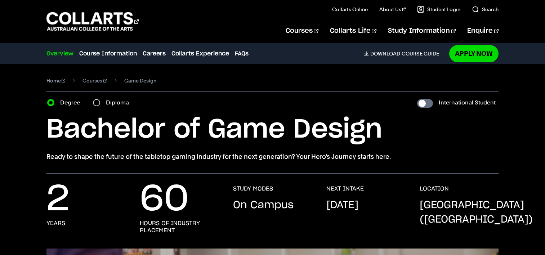 This screenshot has height=255, width=545. What do you see at coordinates (179, 227) in the screenshot?
I see `h3: hours of industry placement` at bounding box center [179, 227].